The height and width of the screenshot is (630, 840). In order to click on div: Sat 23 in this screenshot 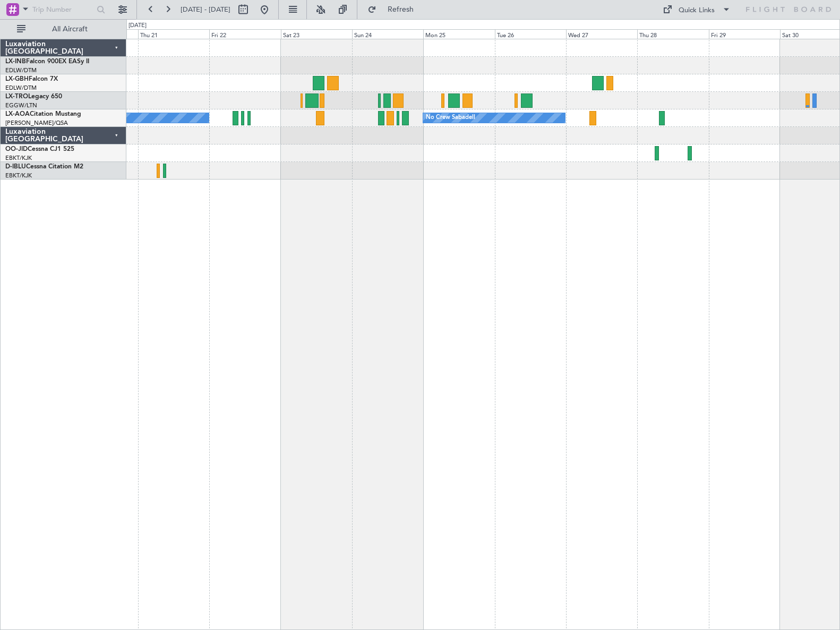, I will do `click(317, 34)`.